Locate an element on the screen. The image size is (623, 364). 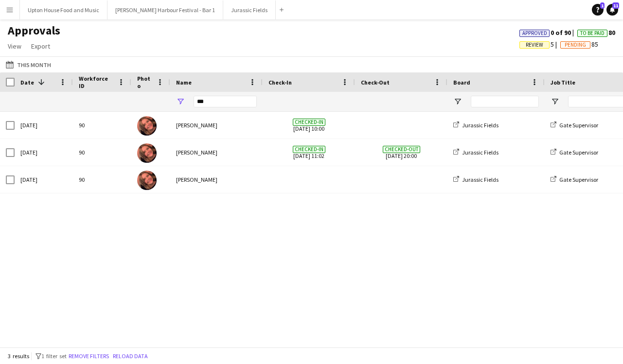
span: 1 is located at coordinates (602, 5).